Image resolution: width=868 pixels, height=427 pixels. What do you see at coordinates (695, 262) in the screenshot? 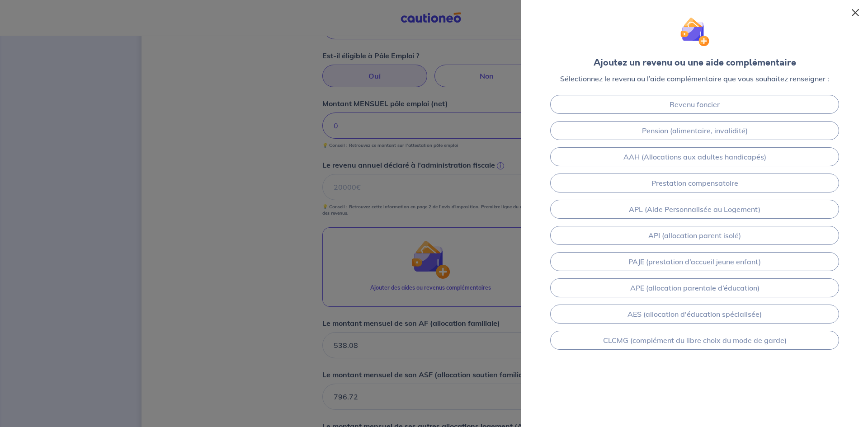
I see `a: PAJE (prestation d’accueil jeune enfant)` at bounding box center [695, 262].